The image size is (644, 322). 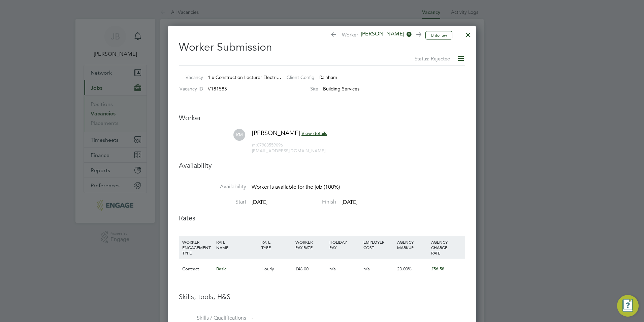 What do you see at coordinates (190, 89) in the screenshot?
I see `label: Vacancy ID` at bounding box center [190, 89].